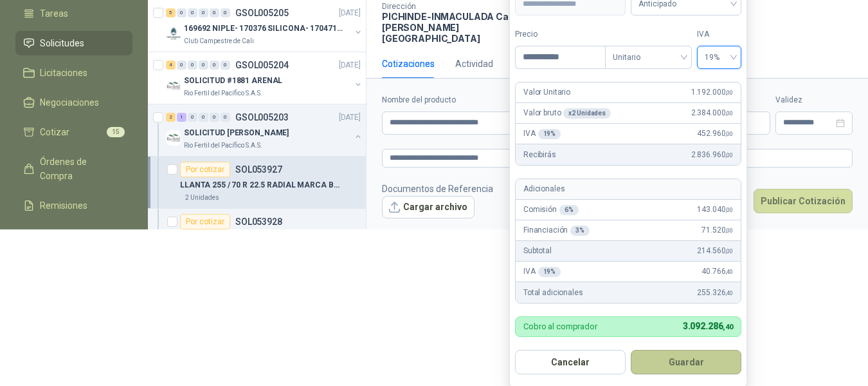 This screenshot has height=386, width=868. What do you see at coordinates (62, 43) in the screenshot?
I see `span: Solicitudes` at bounding box center [62, 43].